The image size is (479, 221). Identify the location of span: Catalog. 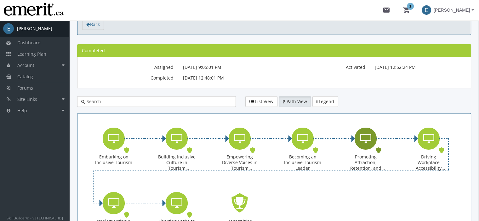
(25, 77).